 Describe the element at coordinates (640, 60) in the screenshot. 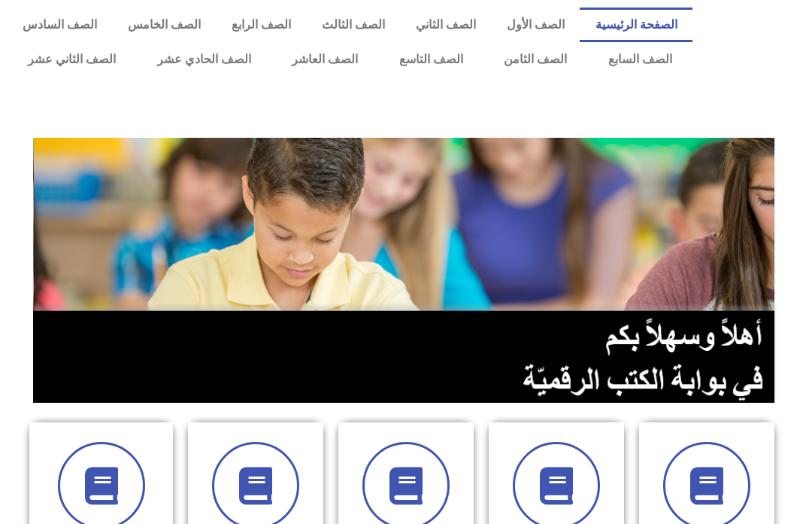

I see `a: الصف السابع` at that location.